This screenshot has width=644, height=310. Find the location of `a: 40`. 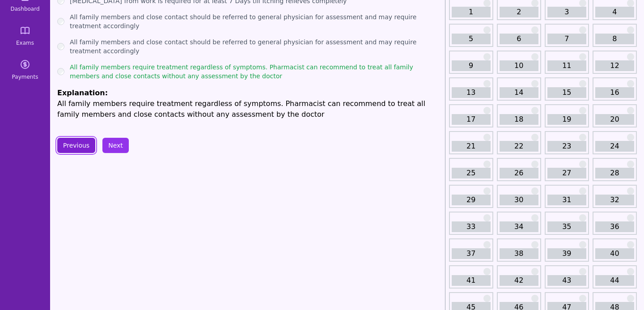

a: 40 is located at coordinates (615, 253).